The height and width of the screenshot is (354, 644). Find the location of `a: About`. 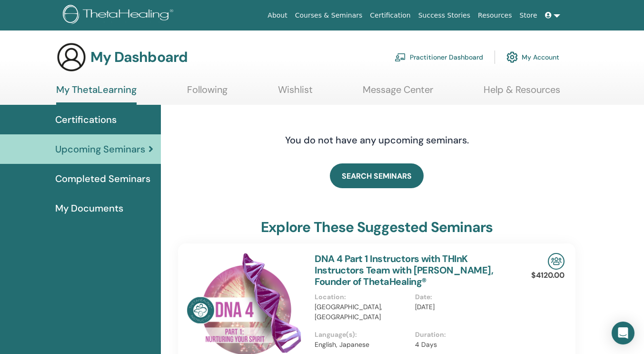

a: About is located at coordinates (277, 15).